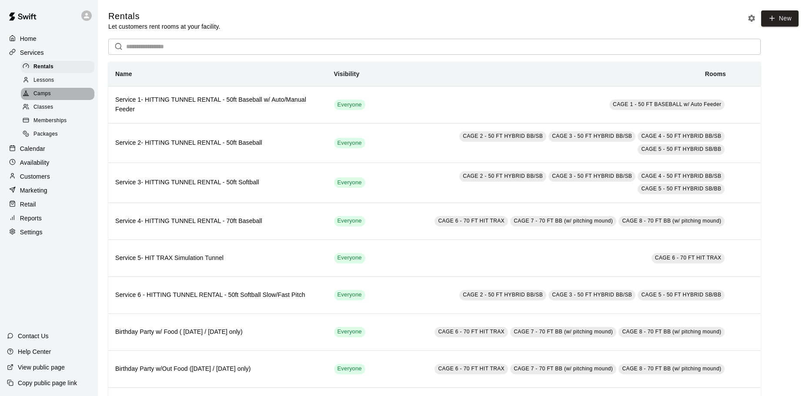  What do you see at coordinates (49, 190) in the screenshot?
I see `a: Marketing` at bounding box center [49, 190].